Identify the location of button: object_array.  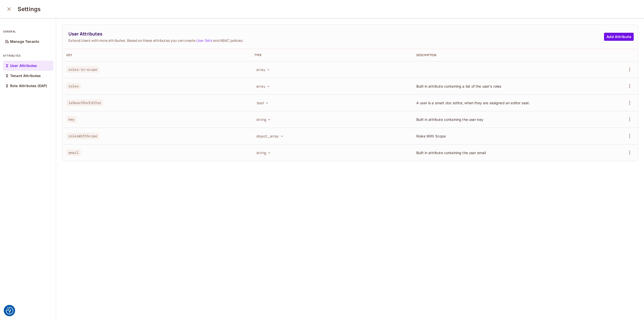
(270, 136).